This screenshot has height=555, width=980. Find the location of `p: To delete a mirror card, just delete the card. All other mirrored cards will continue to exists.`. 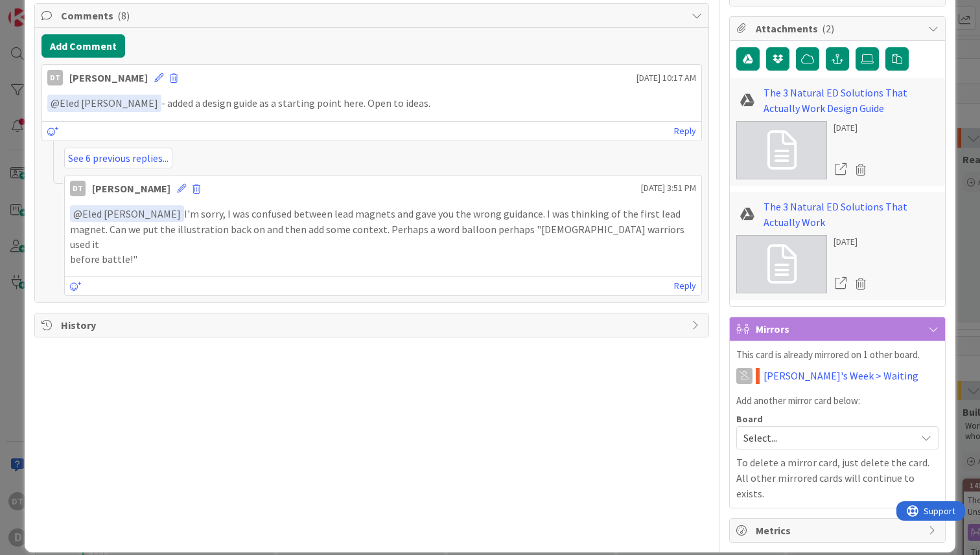

p: To delete a mirror card, just delete the card. All other mirrored cards will continue to exists. is located at coordinates (837, 479).